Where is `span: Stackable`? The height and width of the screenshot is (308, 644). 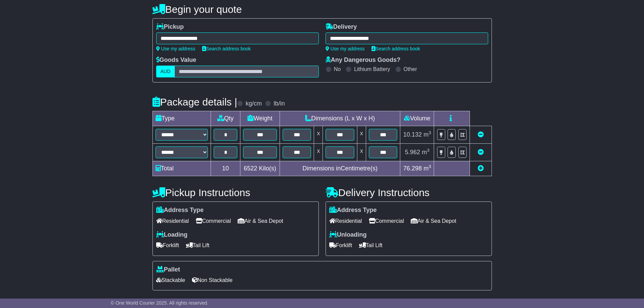
span: Stackable is located at coordinates (170, 279).